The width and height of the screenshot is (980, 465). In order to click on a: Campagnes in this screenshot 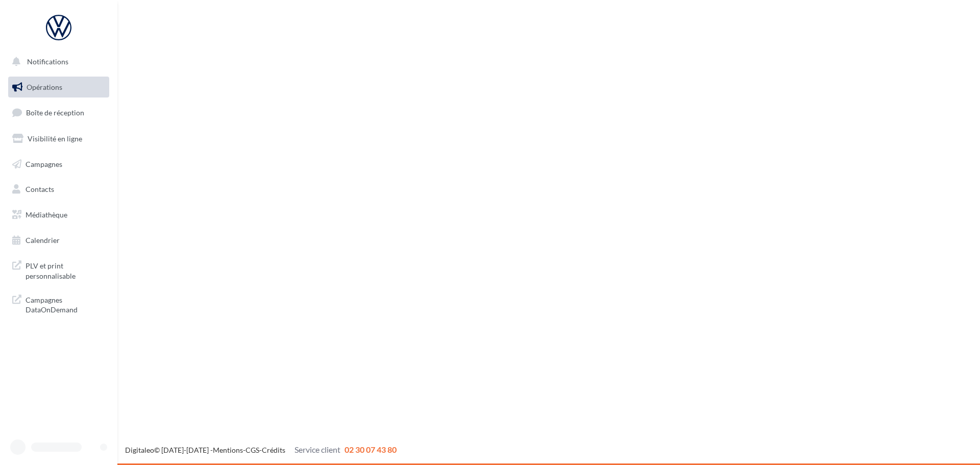, I will do `click(59, 165)`.